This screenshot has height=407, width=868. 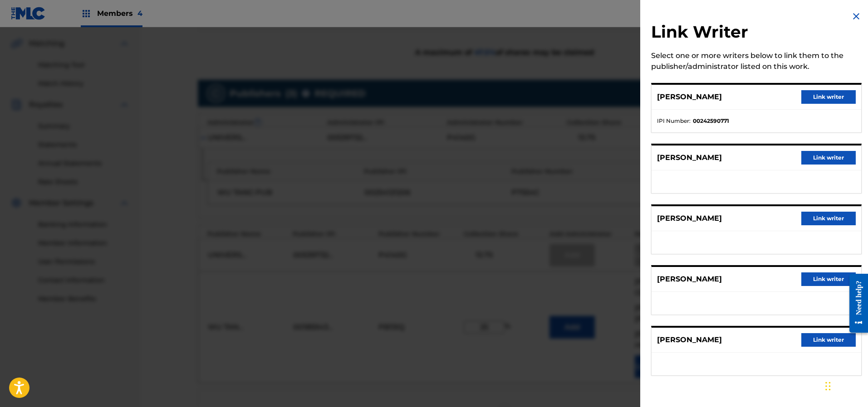 I want to click on div: Chat Widget, so click(x=845, y=385).